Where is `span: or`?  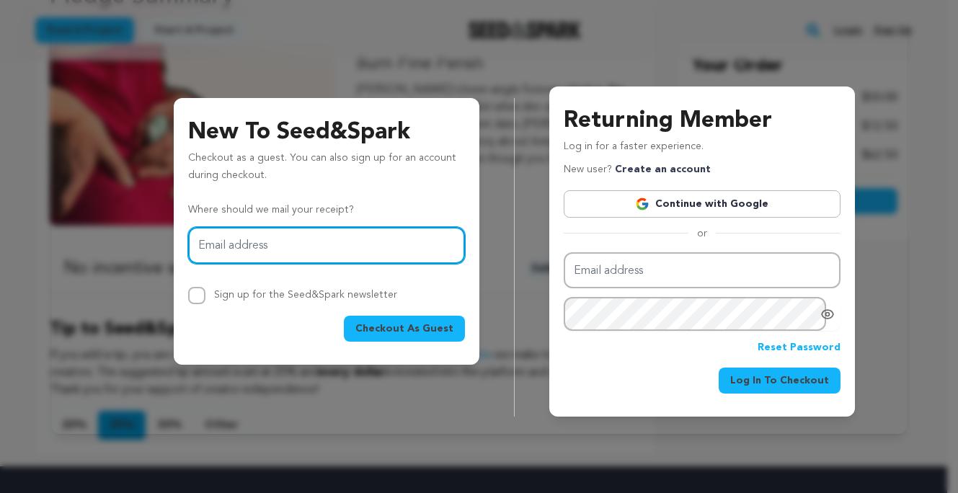
span: or is located at coordinates (702, 234).